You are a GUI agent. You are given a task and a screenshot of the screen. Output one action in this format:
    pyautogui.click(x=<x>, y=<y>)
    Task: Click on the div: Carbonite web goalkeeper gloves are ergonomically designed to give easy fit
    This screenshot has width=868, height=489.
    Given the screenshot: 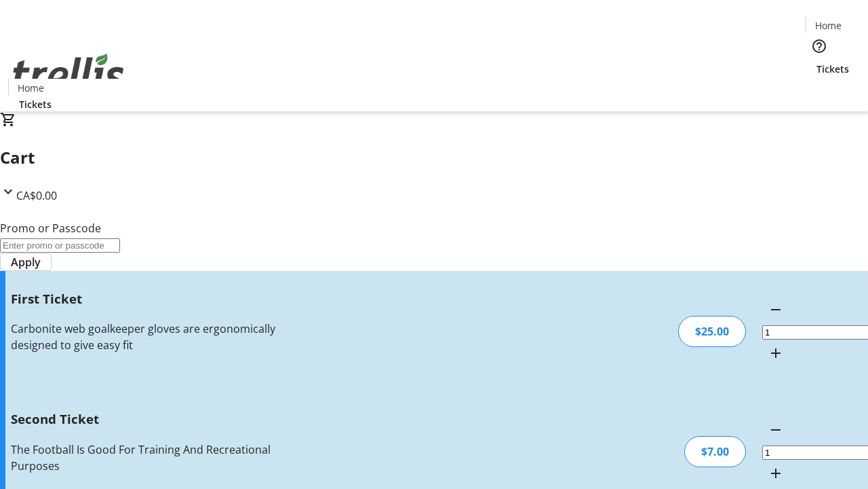 What is the action you would take?
    pyautogui.click(x=158, y=337)
    